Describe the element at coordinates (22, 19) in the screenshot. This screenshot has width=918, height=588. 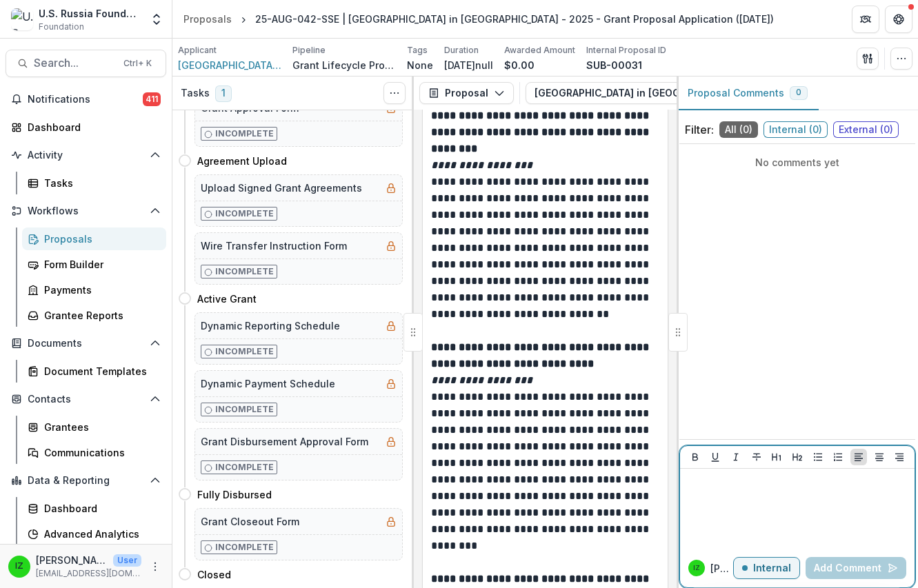
I see `img: U.S. Russia Foundation` at that location.